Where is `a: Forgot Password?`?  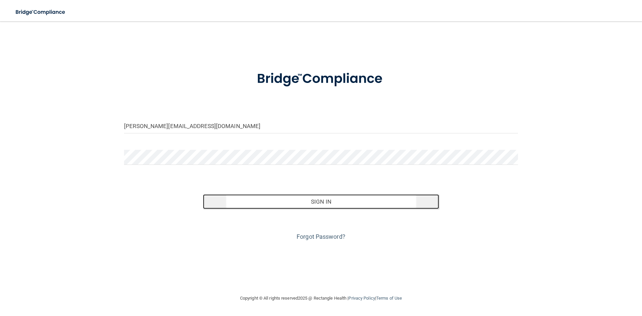
a: Forgot Password? is located at coordinates (321, 236).